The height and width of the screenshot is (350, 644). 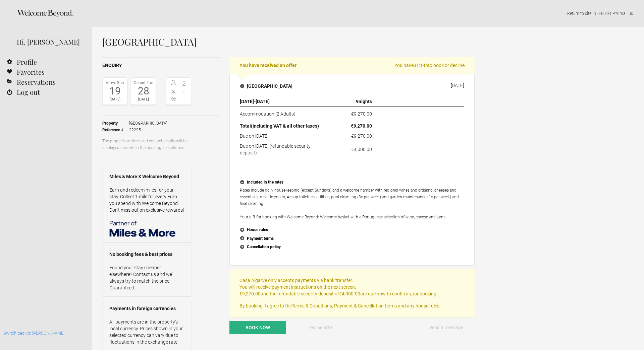 What do you see at coordinates (352, 287) in the screenshot?
I see `p: Casa Algarve only accepts payments via bank transfer. You will receive payment instructions on th...` at bounding box center [352, 287].